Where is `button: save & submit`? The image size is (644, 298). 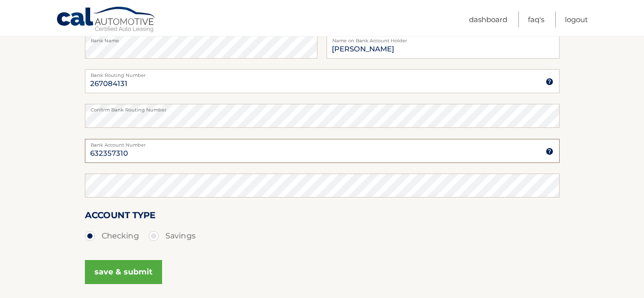
button: save & submit is located at coordinates (123, 272).